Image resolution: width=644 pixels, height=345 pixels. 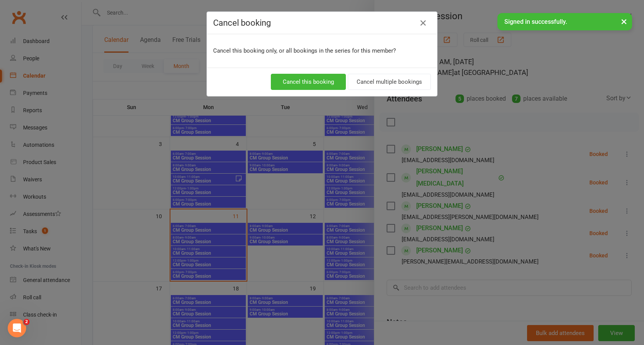 I want to click on p: Cancel this booking only, or all bookings in the series for this member?, so click(x=322, y=51).